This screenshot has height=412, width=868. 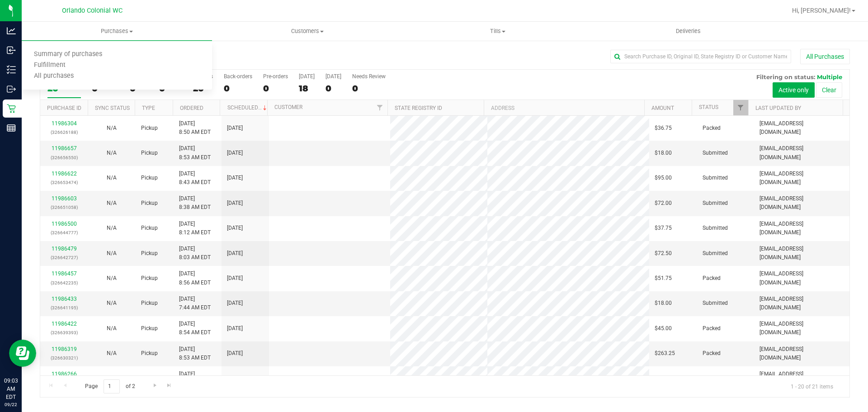 I want to click on a: Go to the last page, so click(x=169, y=385).